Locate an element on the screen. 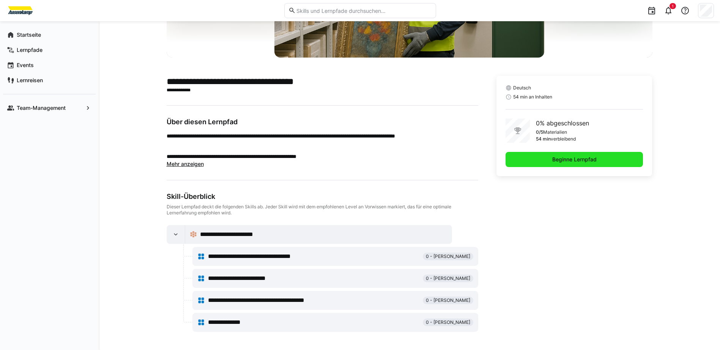  input: Skills und Lernpfade durchsuchen… is located at coordinates (363, 11).